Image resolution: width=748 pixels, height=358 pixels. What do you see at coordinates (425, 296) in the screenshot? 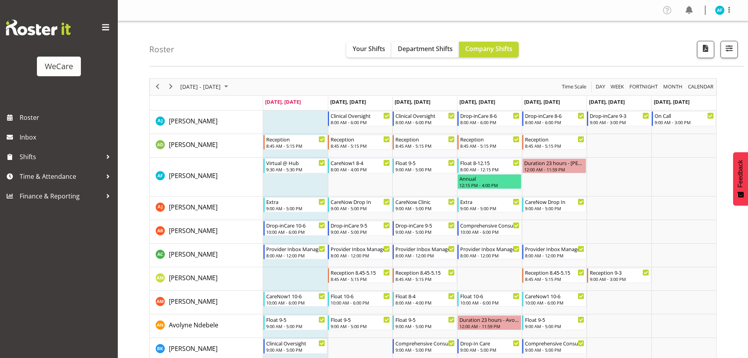
I see `div: Float 8-4` at bounding box center [425, 296].